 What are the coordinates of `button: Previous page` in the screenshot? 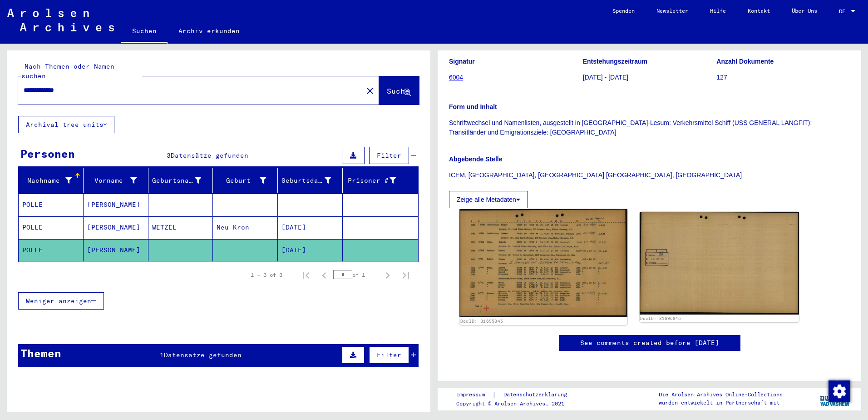 It's located at (324, 275).